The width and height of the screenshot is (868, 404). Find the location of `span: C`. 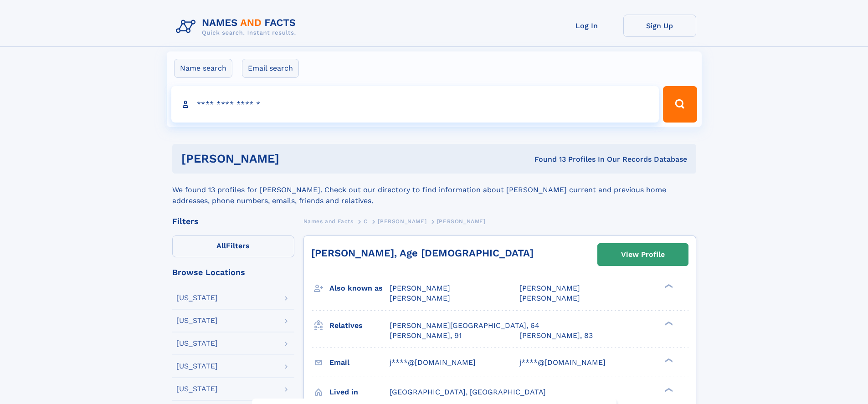

span: C is located at coordinates (366, 222).